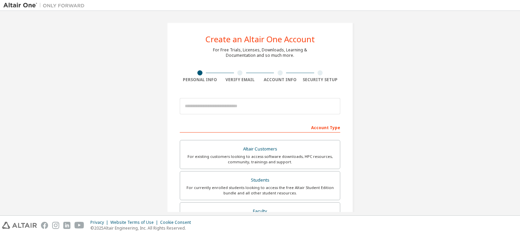 The image size is (520, 235). What do you see at coordinates (200, 80) in the screenshot?
I see `div: Personal Info` at bounding box center [200, 80].